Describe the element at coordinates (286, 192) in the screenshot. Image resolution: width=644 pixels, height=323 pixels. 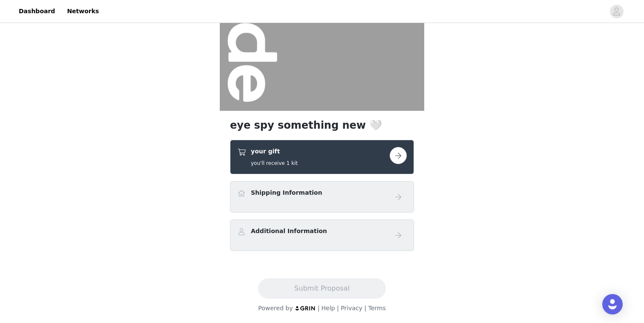
I see `h4: Shipping Information` at that location.